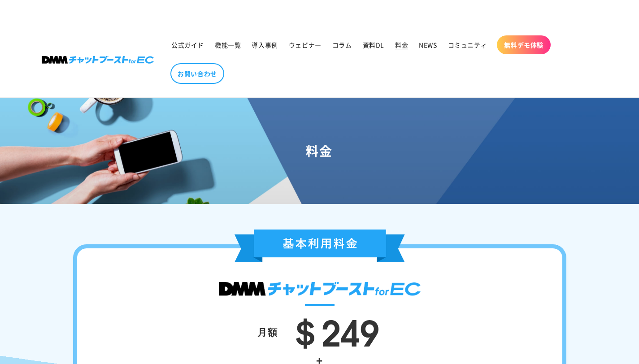  I want to click on a: コラム, so click(342, 45).